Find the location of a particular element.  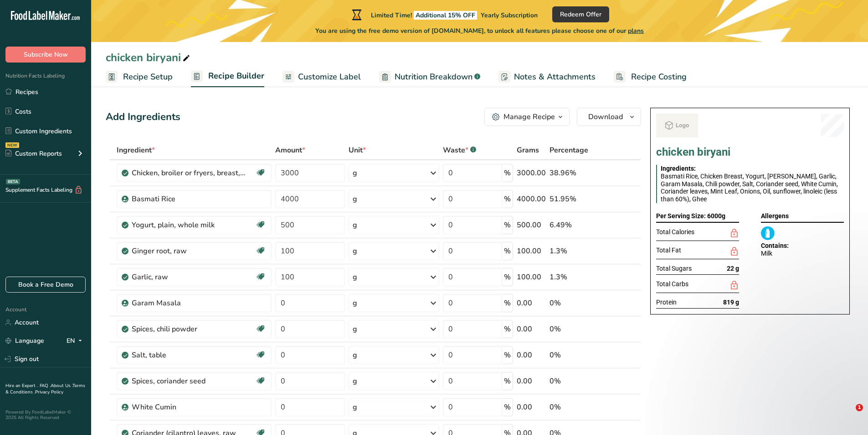

div: Garam Masala is located at coordinates (189, 303).